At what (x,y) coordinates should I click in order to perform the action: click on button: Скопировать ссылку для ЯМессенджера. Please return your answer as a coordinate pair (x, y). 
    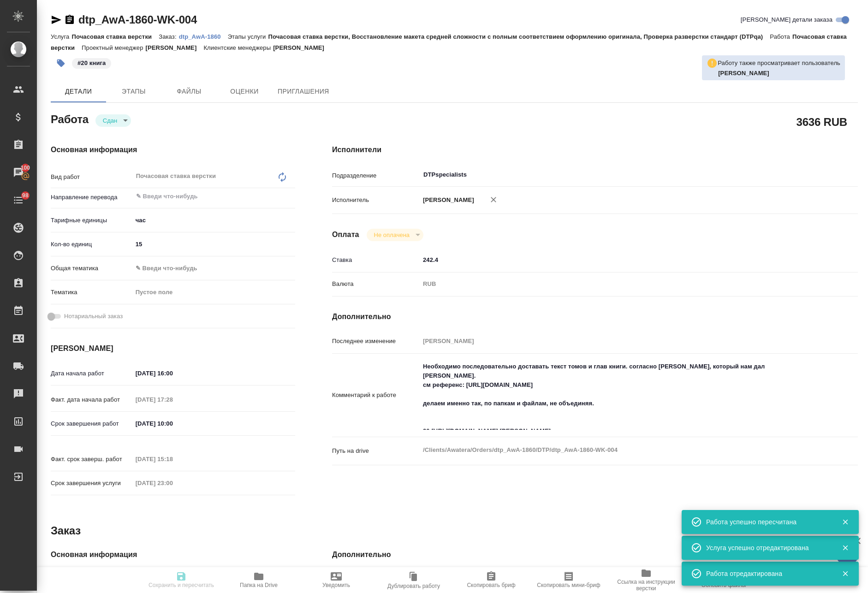
    Looking at the image, I should click on (57, 20).